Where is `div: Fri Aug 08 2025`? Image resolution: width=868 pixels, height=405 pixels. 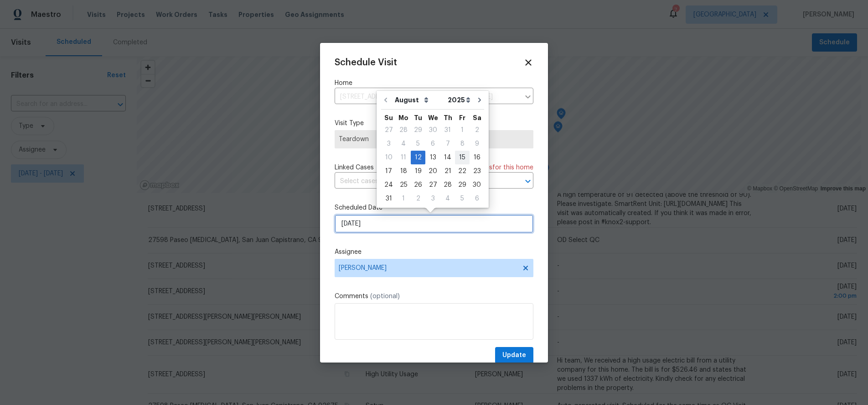
div: Fri Aug 08 2025 is located at coordinates (463, 143).